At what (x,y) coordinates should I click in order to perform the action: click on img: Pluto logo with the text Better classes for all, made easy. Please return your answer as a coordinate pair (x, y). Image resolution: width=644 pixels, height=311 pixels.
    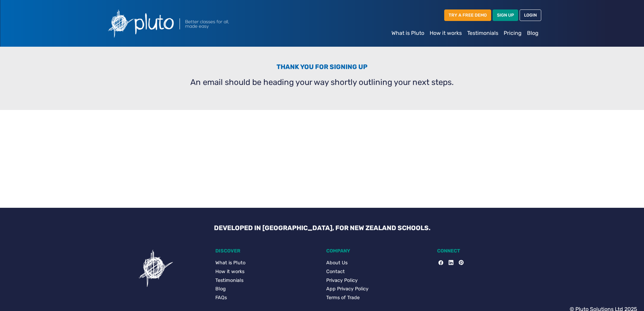
    Looking at the image, I should click on (184, 23).